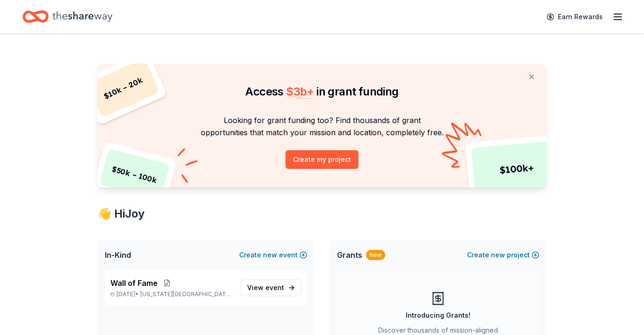 The image size is (644, 335). I want to click on a: Earn Rewards, so click(575, 17).